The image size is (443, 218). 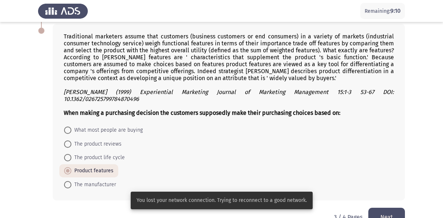 What do you see at coordinates (383, 11) in the screenshot?
I see `p: Remaining:` at bounding box center [383, 11].